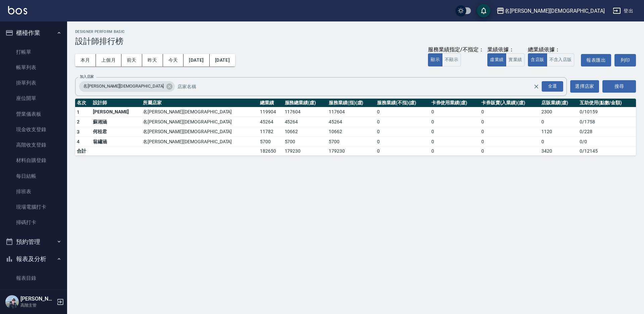  What do you see at coordinates (509, 103) in the screenshot?
I see `th: 卡券販賣(入業績)(虛)` at bounding box center [509, 103].